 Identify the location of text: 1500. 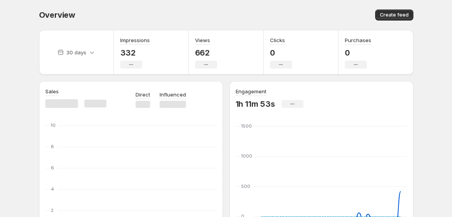
(246, 126).